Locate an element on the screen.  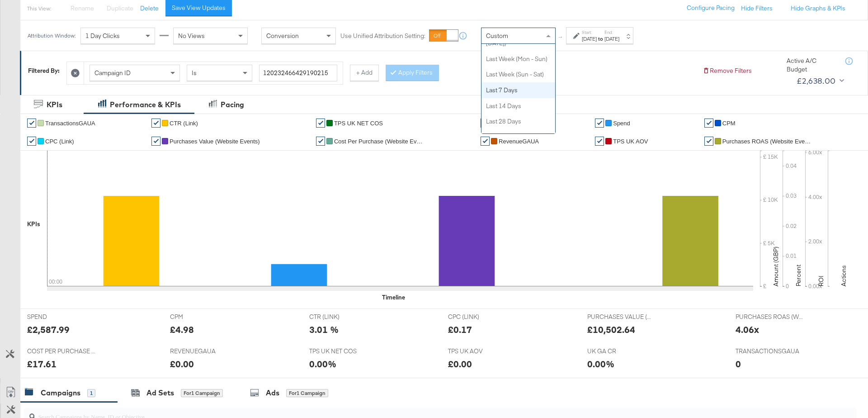
span: Duplicate is located at coordinates (120, 8).